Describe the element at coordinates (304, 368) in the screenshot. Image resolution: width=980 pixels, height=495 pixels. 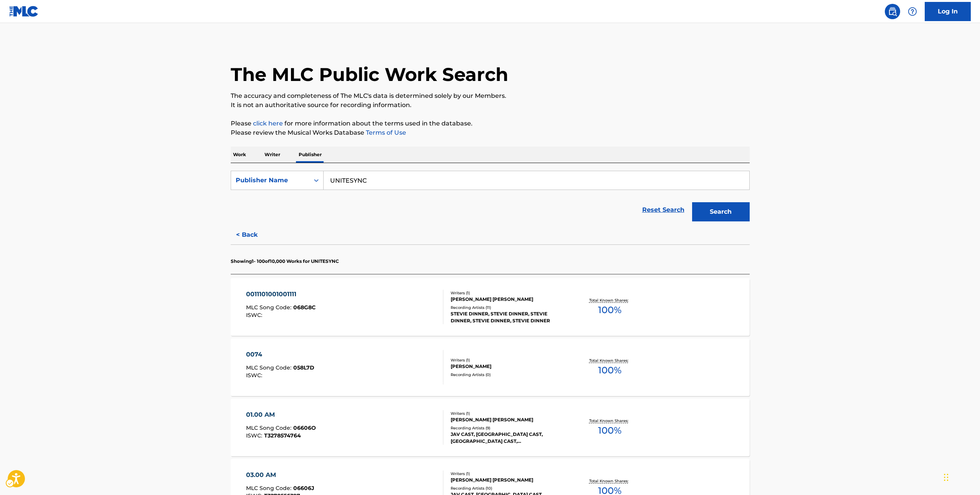
I see `span: 058L7D` at that location.